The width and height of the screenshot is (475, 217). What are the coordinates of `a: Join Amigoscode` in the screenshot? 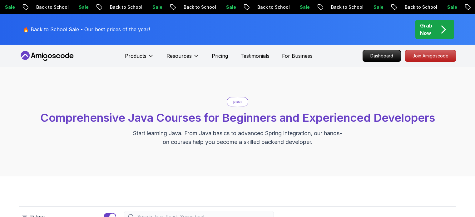 It's located at (431, 56).